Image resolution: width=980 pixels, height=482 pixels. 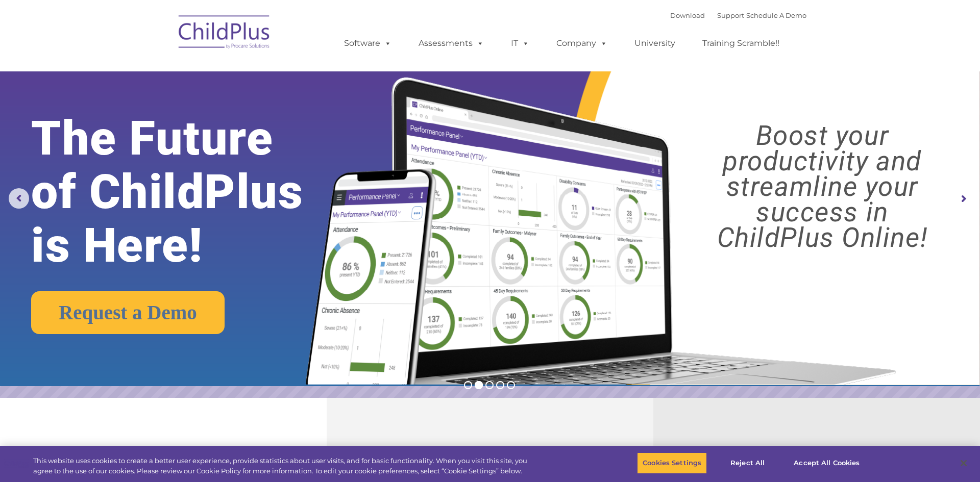 What do you see at coordinates (777, 15) in the screenshot?
I see `a: Schedule A Demo` at bounding box center [777, 15].